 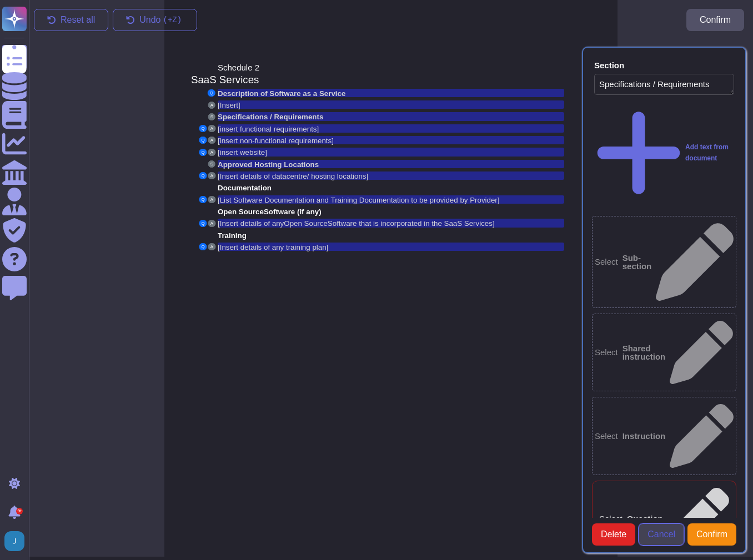 I want to click on span: Documentation, so click(x=245, y=188).